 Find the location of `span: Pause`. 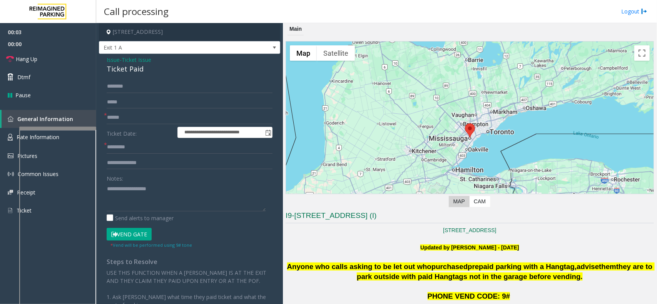

span: Pause is located at coordinates (23, 95).